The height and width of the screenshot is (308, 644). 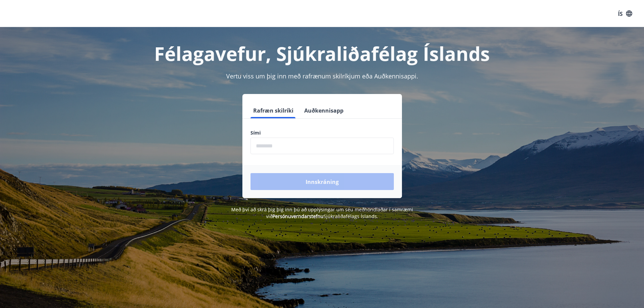 I want to click on font: Auðkennisapp, so click(x=324, y=111).